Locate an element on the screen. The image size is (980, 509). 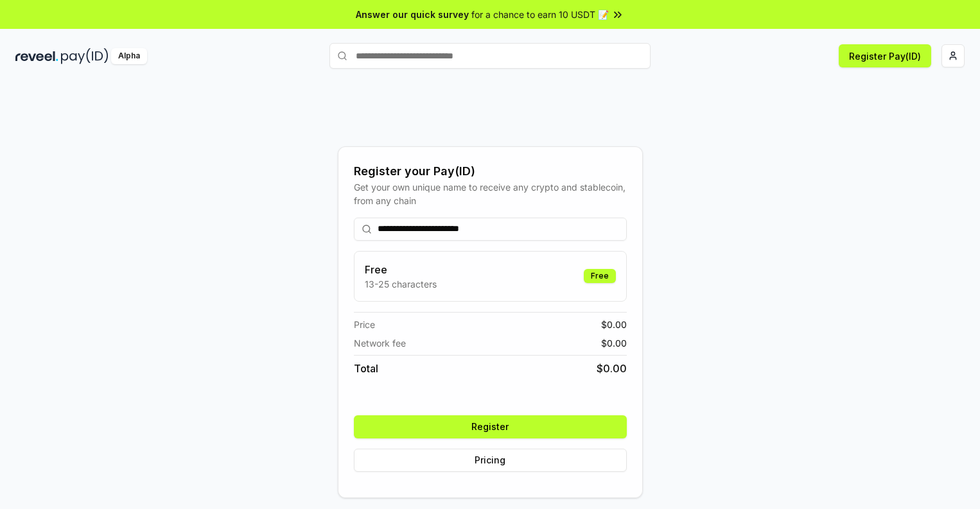
span: Answer our quick survey is located at coordinates (412, 14).